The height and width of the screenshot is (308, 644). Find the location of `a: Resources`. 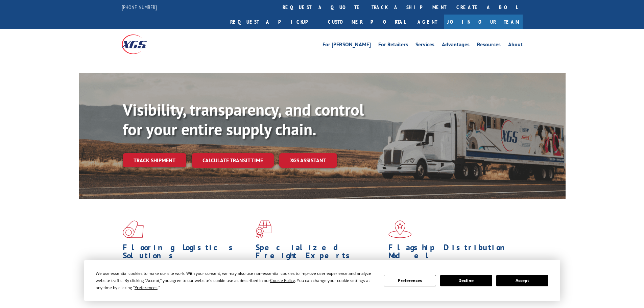

a: Resources is located at coordinates (489, 46).